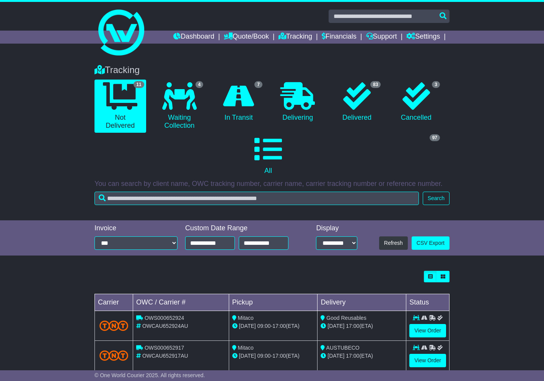  I want to click on a: 11 Not Delivered, so click(120, 106).